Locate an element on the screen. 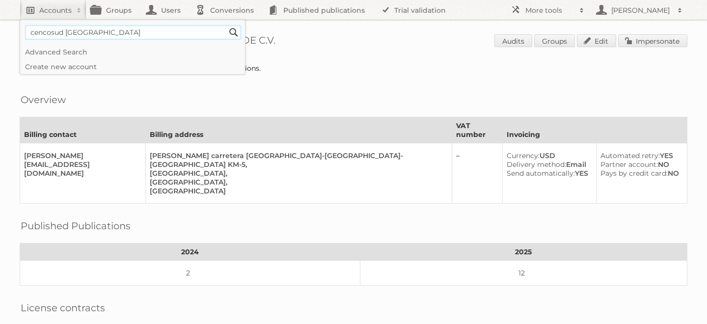 This screenshot has width=707, height=324. a: Advanced Search is located at coordinates (132, 52).